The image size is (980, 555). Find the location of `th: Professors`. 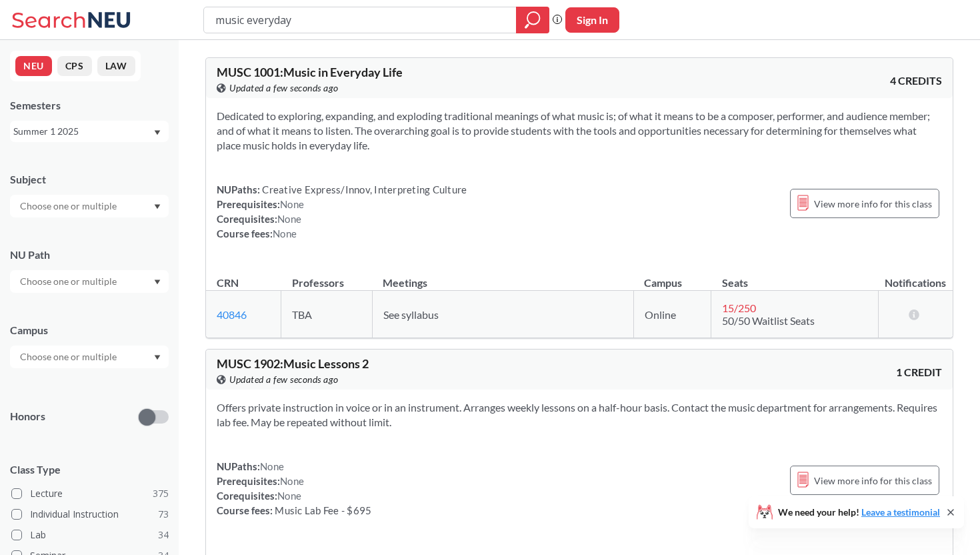

th: Professors is located at coordinates (327, 276).